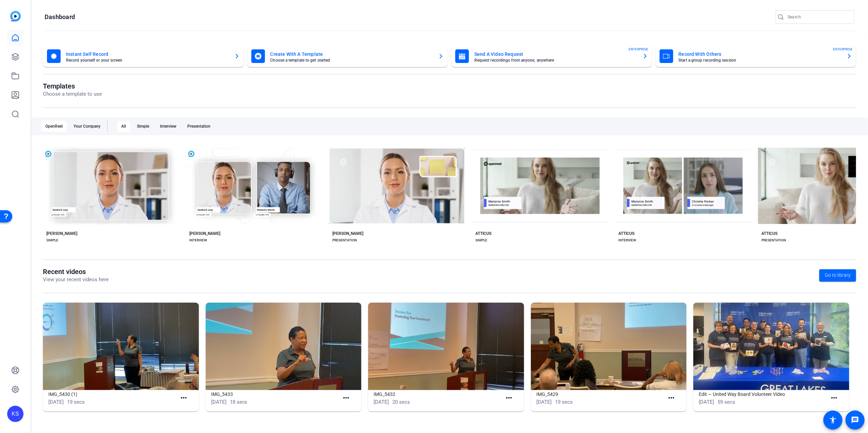  Describe the element at coordinates (756, 56) in the screenshot. I see `button: Record With OthersStart a group recording sessionENTERPRISE` at that location.